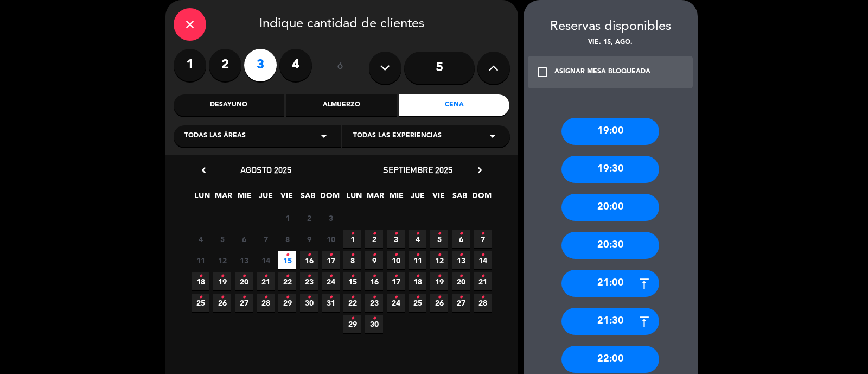 This screenshot has width=868, height=374. Describe the element at coordinates (203, 170) in the screenshot. I see `i: chevron_left` at that location.